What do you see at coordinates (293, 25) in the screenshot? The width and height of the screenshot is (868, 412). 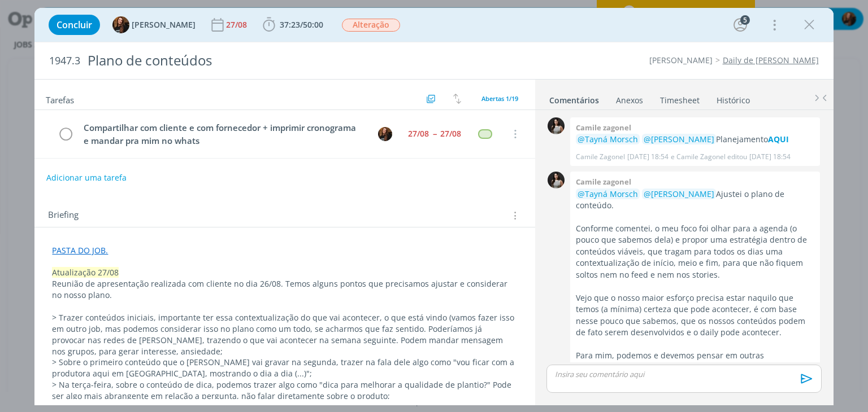 I see `button: 37:23/50:00` at bounding box center [293, 25].